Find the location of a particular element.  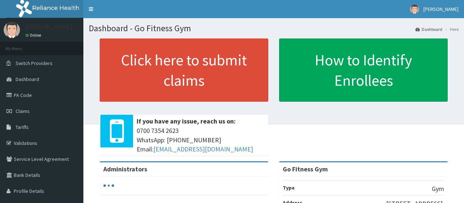

b: Administrators is located at coordinates (125, 169).